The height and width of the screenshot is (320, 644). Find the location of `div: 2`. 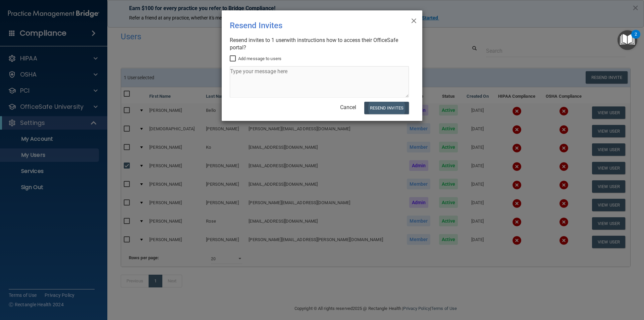

div: 2 is located at coordinates (636, 39).